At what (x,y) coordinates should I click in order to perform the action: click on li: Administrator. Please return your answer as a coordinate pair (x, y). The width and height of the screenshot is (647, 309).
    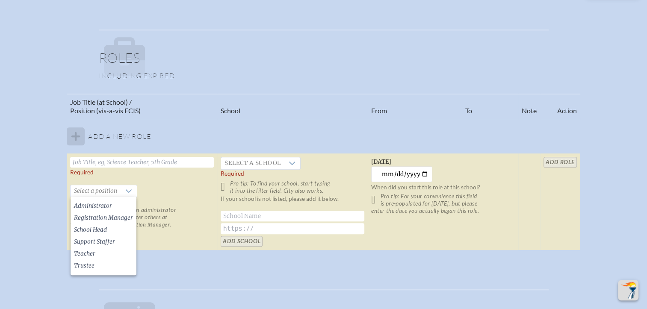
    Looking at the image, I should click on (104, 206).